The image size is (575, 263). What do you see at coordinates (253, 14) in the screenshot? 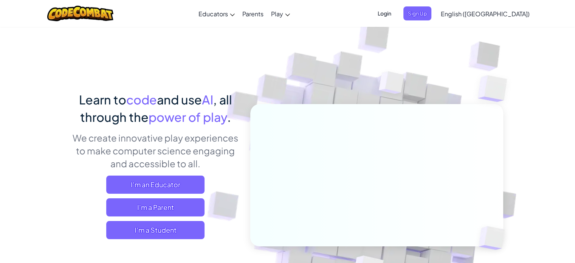
I see `a: Parents` at bounding box center [253, 14].